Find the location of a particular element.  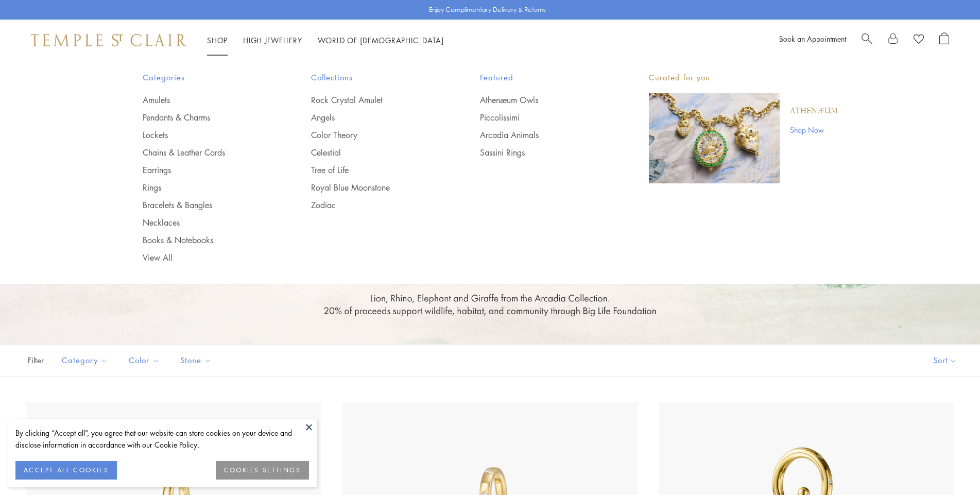

a: Athenæum Owls is located at coordinates (544, 99).